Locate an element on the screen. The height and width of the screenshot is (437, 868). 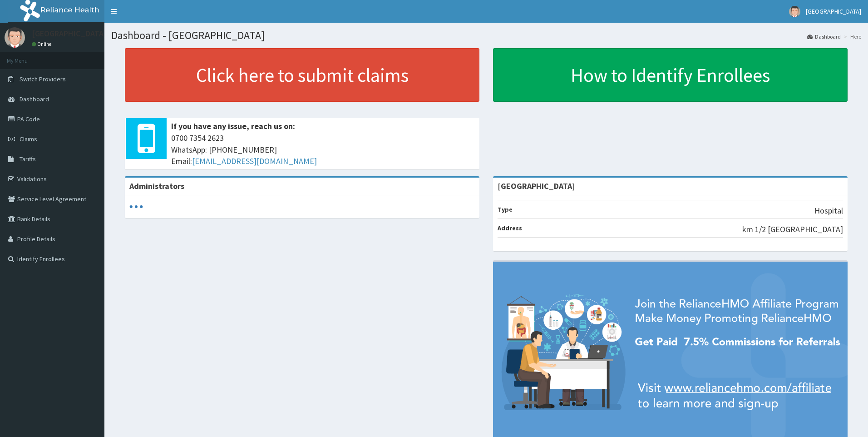
span: Dashboard is located at coordinates (34, 99).